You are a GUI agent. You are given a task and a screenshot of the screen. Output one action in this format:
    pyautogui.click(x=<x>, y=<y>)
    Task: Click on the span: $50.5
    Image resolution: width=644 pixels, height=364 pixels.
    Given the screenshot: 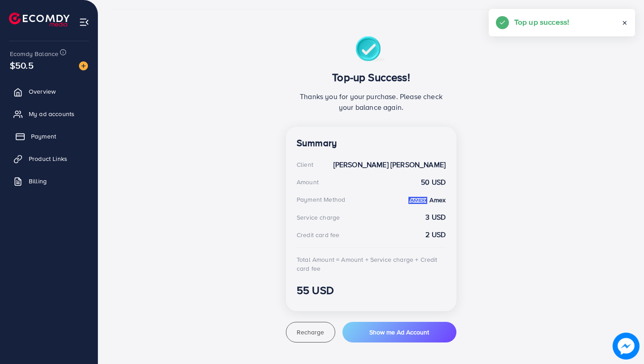 What is the action you would take?
    pyautogui.click(x=22, y=66)
    